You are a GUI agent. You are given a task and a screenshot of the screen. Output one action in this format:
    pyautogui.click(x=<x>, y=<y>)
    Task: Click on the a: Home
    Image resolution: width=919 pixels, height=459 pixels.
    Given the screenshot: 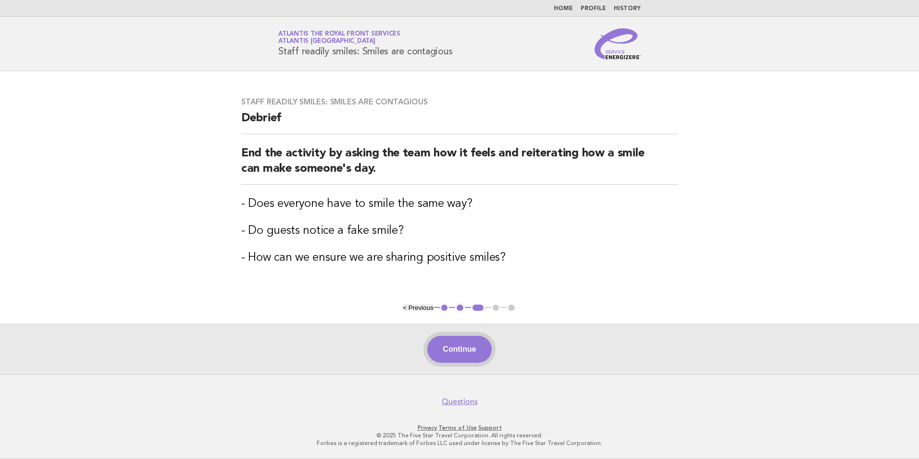 What is the action you would take?
    pyautogui.click(x=564, y=9)
    